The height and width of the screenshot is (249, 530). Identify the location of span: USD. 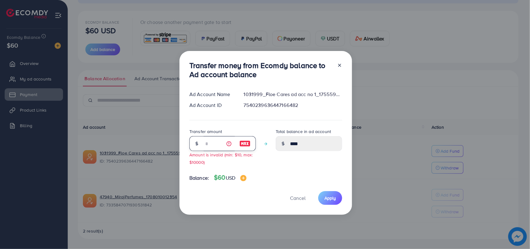
(230, 178).